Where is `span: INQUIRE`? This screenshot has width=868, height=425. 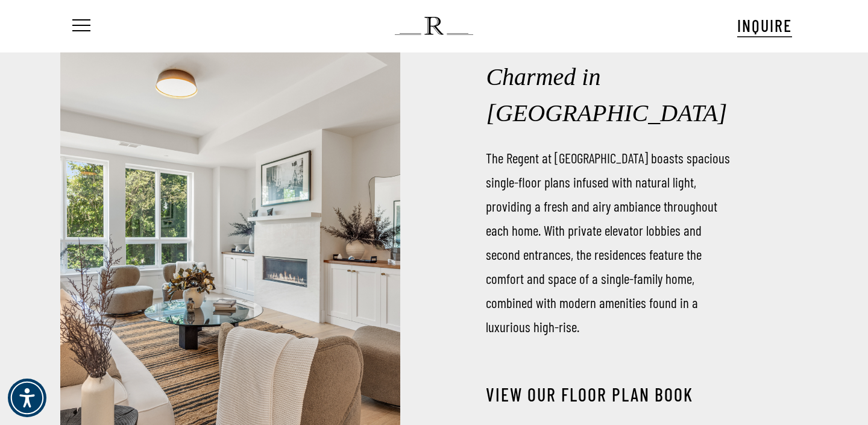
span: INQUIRE is located at coordinates (764, 26).